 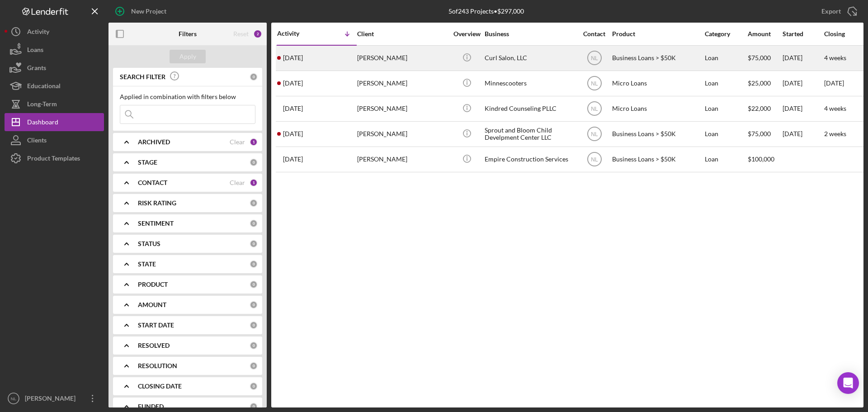 I want to click on div: Overview, so click(x=467, y=34).